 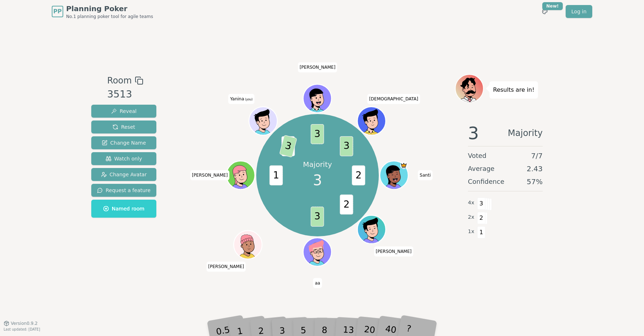 I want to click on p: Majority, so click(x=317, y=164).